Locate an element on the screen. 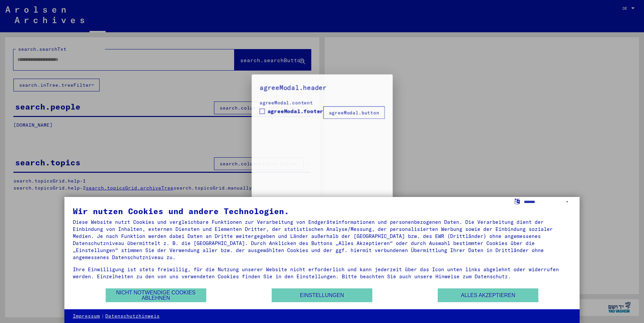 Image resolution: width=644 pixels, height=323 pixels. div: Wir nutzen Cookies und andere Technologien. is located at coordinates (322, 211).